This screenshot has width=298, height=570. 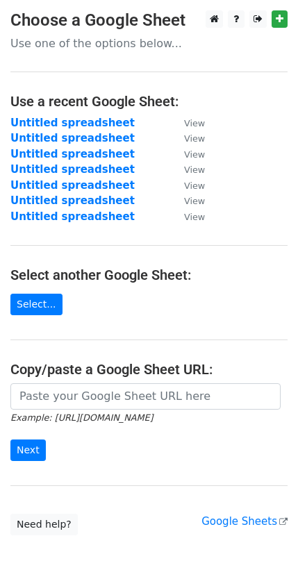 What do you see at coordinates (149, 369) in the screenshot?
I see `h4: Copy/paste a Google Sheet URL:` at bounding box center [149, 369].